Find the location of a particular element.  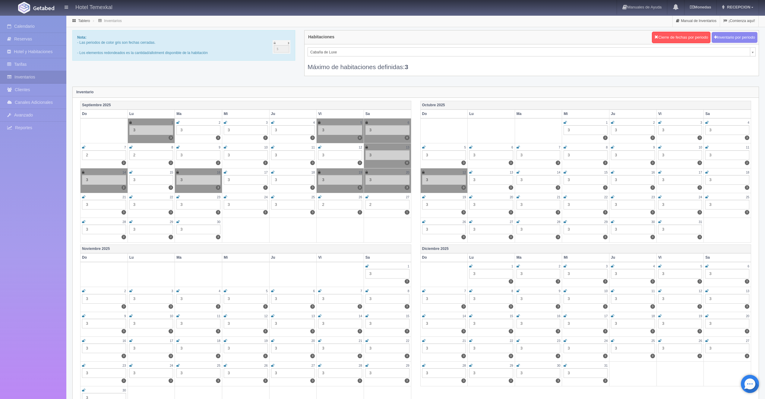

label: 0 is located at coordinates (360, 138).